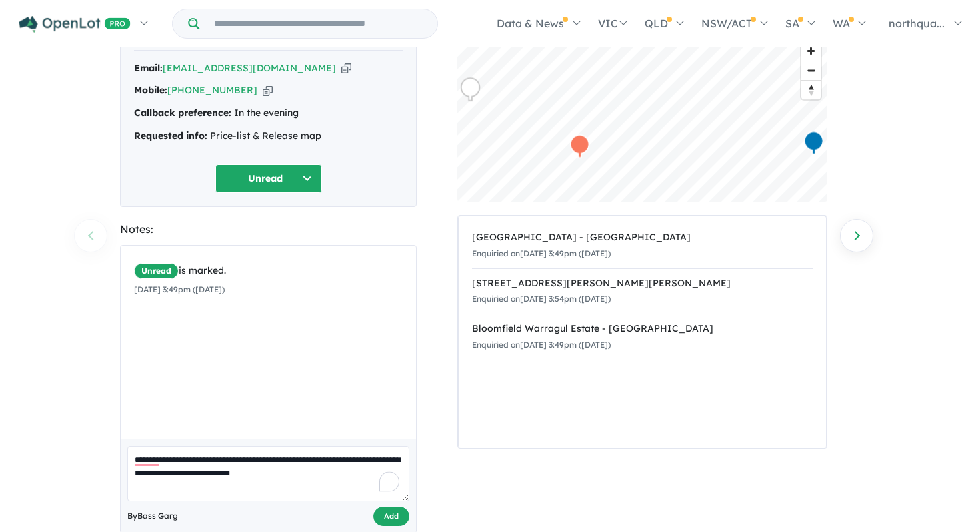  I want to click on button: Add, so click(391, 516).